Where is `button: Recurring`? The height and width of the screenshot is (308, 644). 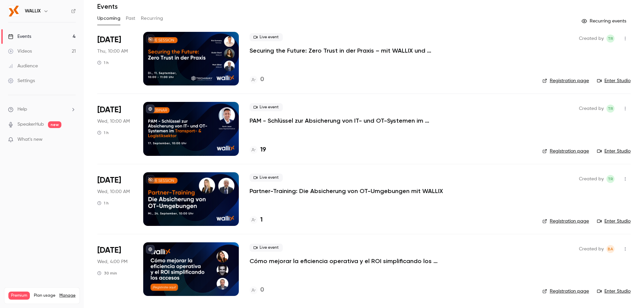 button: Recurring is located at coordinates (152, 18).